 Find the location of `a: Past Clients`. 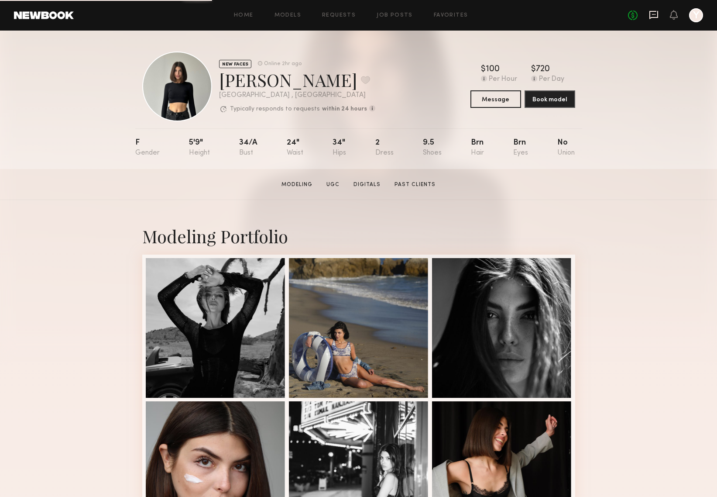

a: Past Clients is located at coordinates (415, 185).